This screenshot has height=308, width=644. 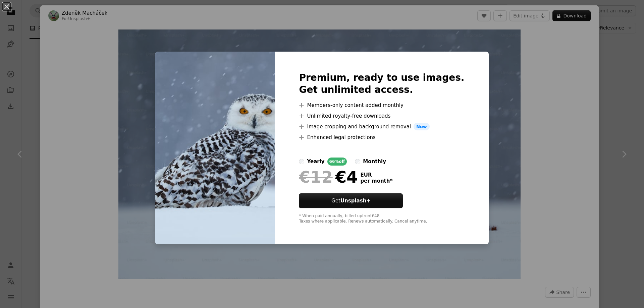 What do you see at coordinates (374, 161) in the screenshot?
I see `div: monthly` at bounding box center [374, 161].